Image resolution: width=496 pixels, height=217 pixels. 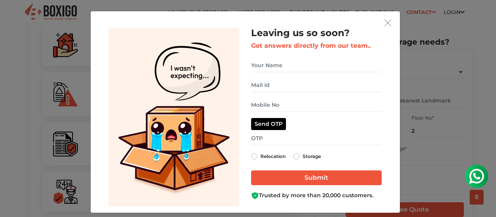 I want to click on img: exit, so click(x=388, y=23).